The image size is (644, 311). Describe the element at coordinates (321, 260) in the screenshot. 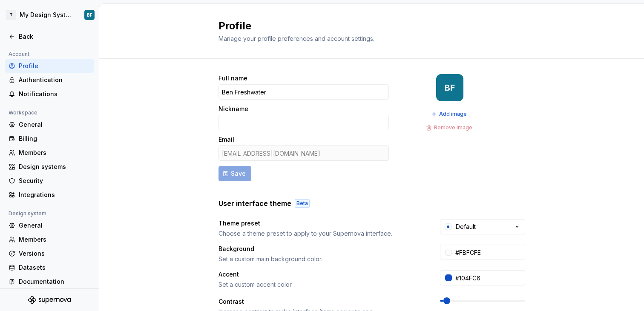

I see `div: Set a custom main background color.` at that location.